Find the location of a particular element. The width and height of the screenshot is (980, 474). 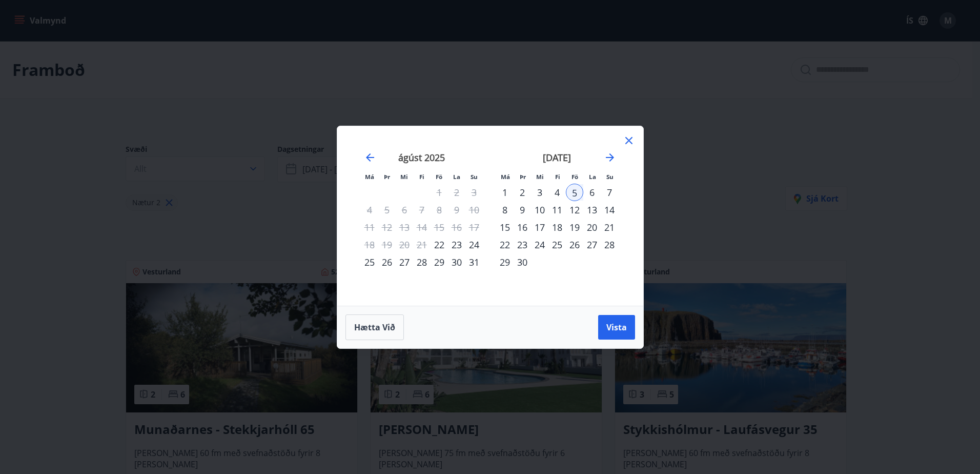

td: Choose fimmtudagur, 18. september 2025 as your check-out date. It’s available. is located at coordinates (557, 228).